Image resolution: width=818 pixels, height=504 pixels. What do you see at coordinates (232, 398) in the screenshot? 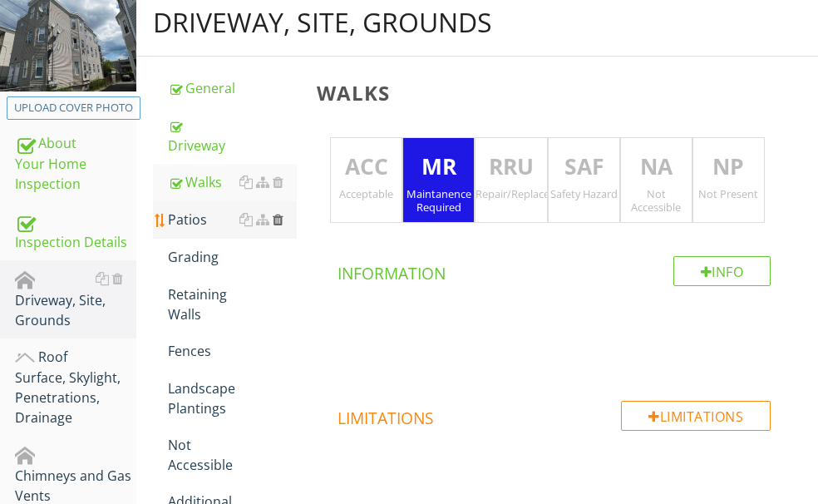
I see `div: Landscape Plantings` at bounding box center [232, 398].